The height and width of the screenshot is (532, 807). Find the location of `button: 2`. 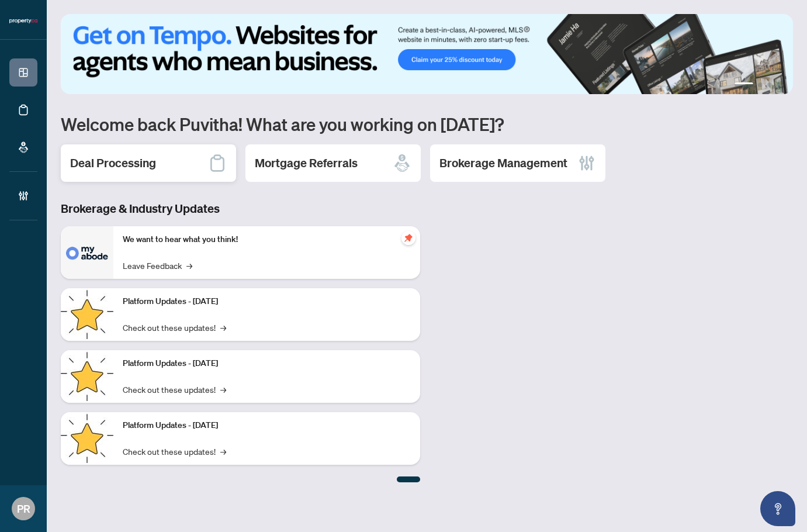

button: 2 is located at coordinates (760, 85).